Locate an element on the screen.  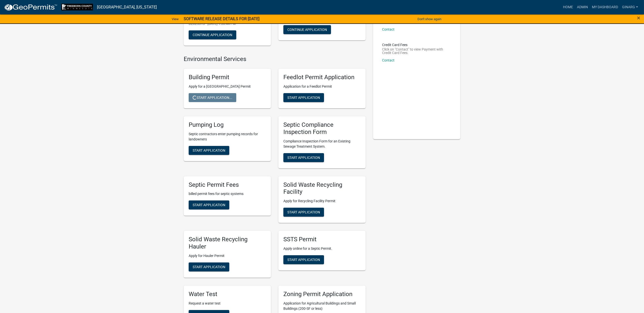
p: Apply for Recycling Facility Permit is located at coordinates (322, 201).